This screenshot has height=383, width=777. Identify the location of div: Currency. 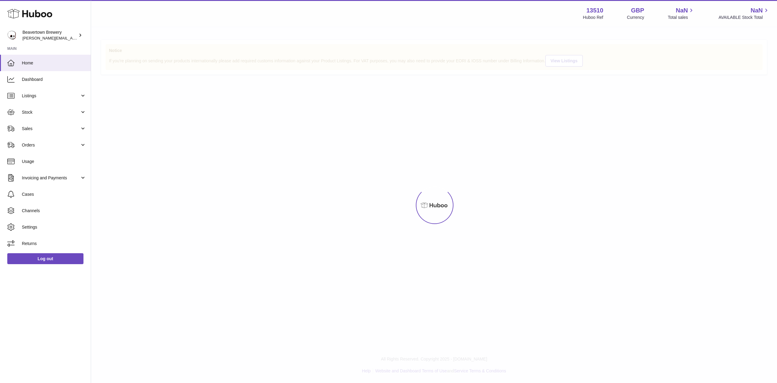
(636, 17).